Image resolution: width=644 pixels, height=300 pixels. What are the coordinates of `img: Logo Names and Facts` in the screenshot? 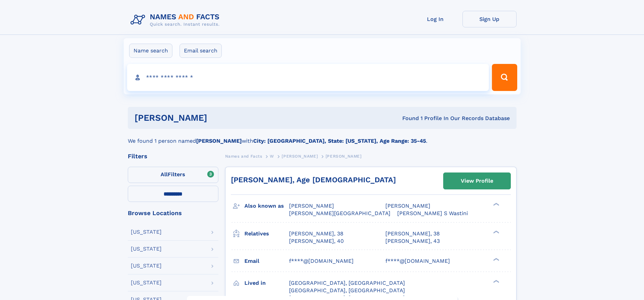 It's located at (177, 20).